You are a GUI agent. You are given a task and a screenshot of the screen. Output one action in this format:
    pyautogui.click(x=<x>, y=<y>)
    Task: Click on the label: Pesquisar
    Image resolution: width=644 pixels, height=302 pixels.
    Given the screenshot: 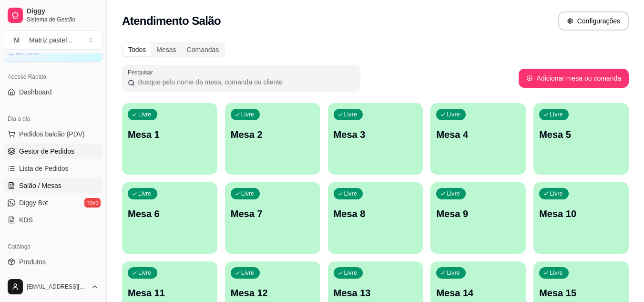 What is the action you would take?
    pyautogui.click(x=142, y=72)
    